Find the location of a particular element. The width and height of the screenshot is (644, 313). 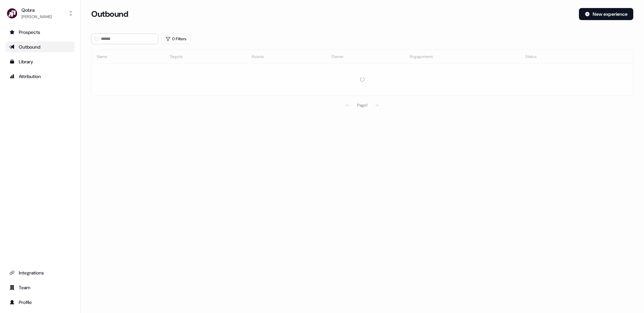

a: Go to templates is located at coordinates (40, 62).